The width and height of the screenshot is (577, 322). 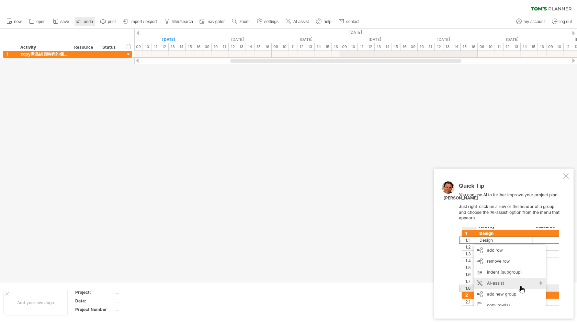 What do you see at coordinates (324, 22) in the screenshot?
I see `a: help` at bounding box center [324, 22].